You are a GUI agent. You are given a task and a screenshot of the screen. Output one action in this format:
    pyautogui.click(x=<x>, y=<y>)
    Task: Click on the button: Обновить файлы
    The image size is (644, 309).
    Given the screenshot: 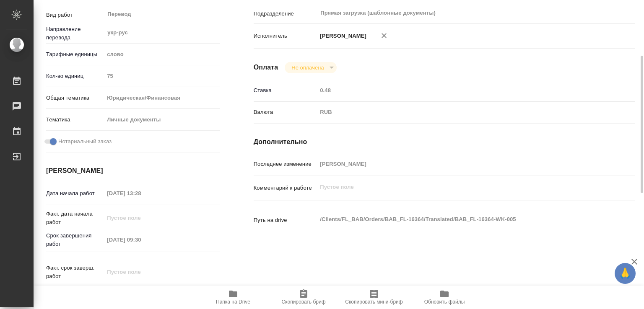 What is the action you would take?
    pyautogui.click(x=445, y=297)
    